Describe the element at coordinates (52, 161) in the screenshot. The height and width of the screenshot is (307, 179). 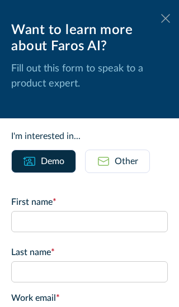
I see `div: Demo` at that location.